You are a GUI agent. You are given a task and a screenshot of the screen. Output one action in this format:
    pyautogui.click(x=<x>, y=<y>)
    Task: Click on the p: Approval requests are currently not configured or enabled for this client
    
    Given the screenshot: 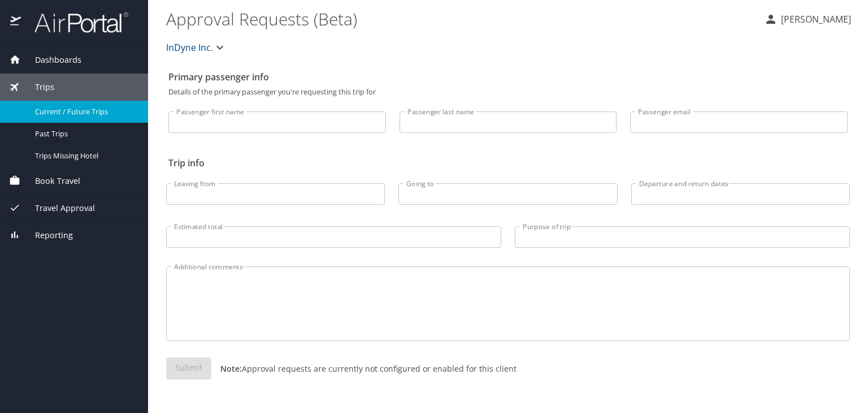 What is the action you would take?
    pyautogui.click(x=364, y=368)
    